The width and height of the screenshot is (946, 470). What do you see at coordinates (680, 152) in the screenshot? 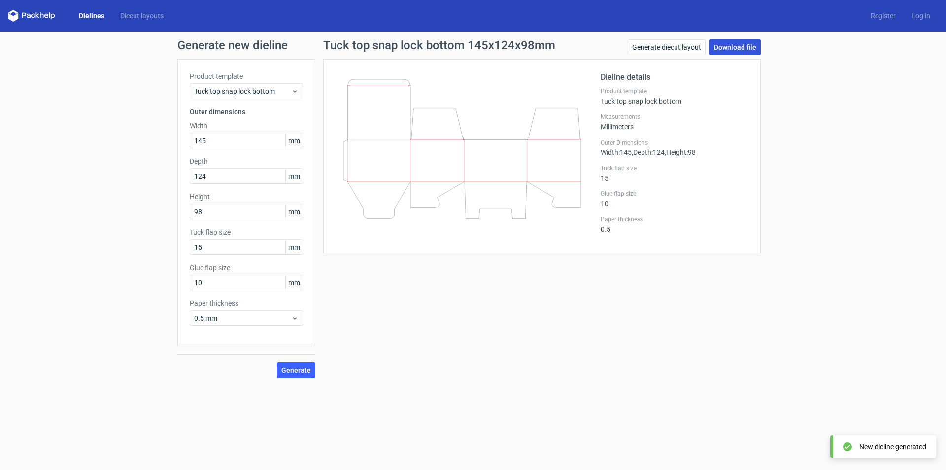
I see `span: , Height : 98` at bounding box center [680, 152].